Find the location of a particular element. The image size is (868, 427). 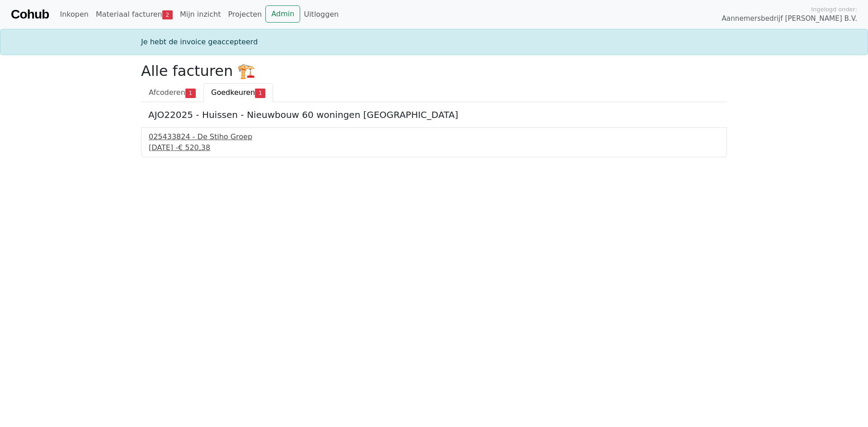

a: Inkopen is located at coordinates (74, 14).